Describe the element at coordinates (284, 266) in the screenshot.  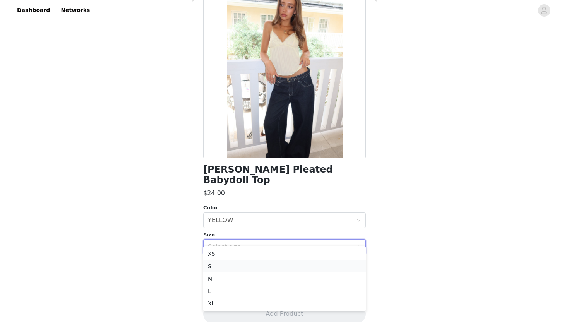
I see `li: S` at that location.